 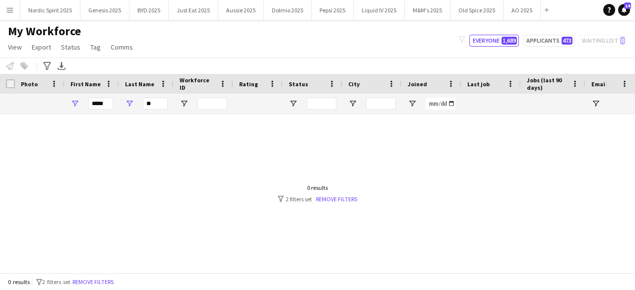 What do you see at coordinates (197, 84) in the screenshot?
I see `span: Workforce ID` at bounding box center [197, 84].